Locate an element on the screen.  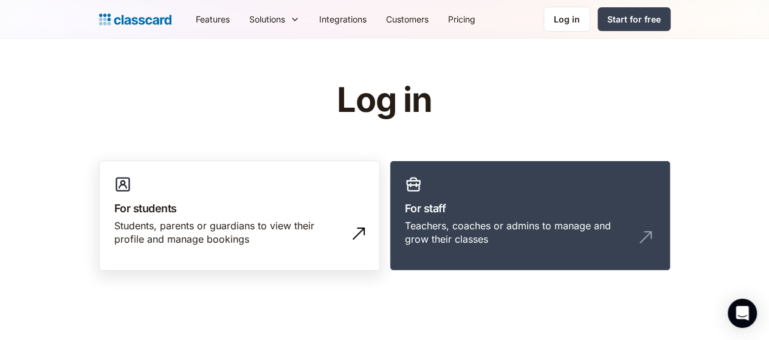
div: Students, parents or guardians to view their profile and manage bookings is located at coordinates (227, 232).